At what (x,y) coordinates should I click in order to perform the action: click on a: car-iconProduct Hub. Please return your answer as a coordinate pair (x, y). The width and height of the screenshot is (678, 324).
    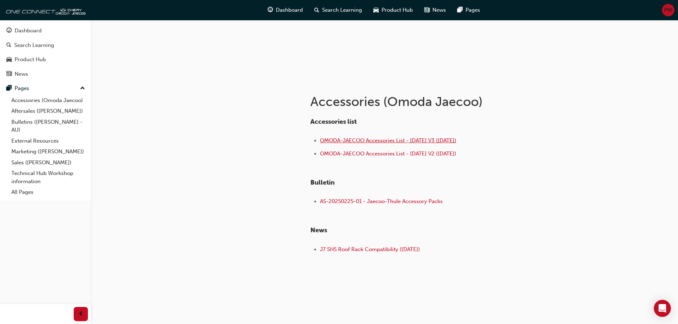
    Looking at the image, I should click on (393, 10).